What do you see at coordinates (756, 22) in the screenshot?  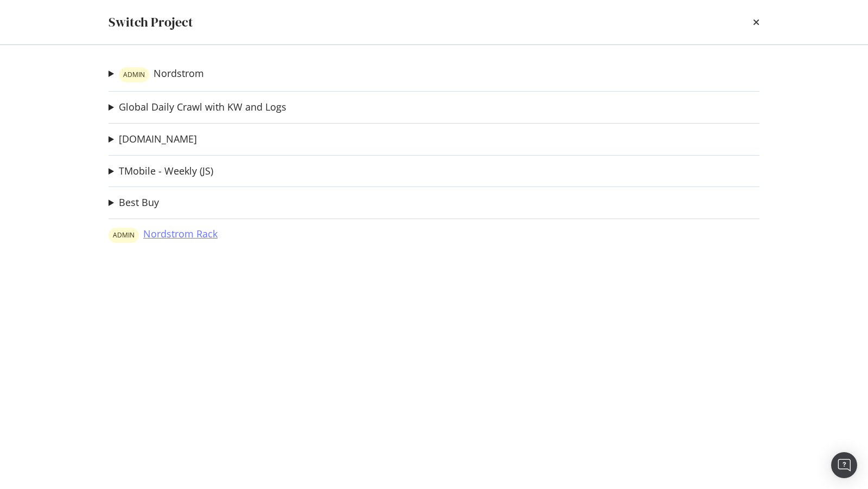 I see `div: times` at bounding box center [756, 22].